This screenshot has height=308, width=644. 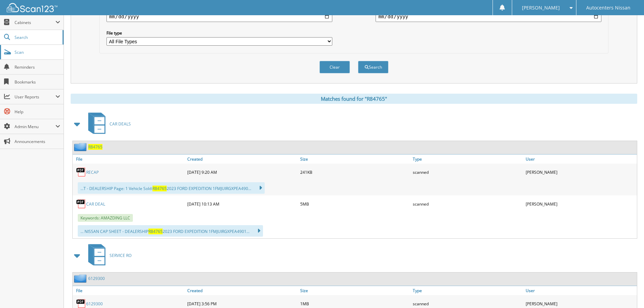 What do you see at coordinates (37, 37) in the screenshot?
I see `span: Search` at bounding box center [37, 37].